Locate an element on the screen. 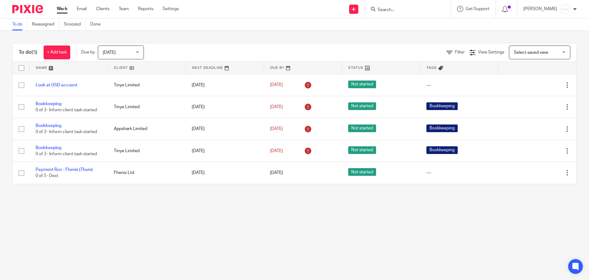 The height and width of the screenshot is (280, 589). span: View Settings is located at coordinates (491, 52).